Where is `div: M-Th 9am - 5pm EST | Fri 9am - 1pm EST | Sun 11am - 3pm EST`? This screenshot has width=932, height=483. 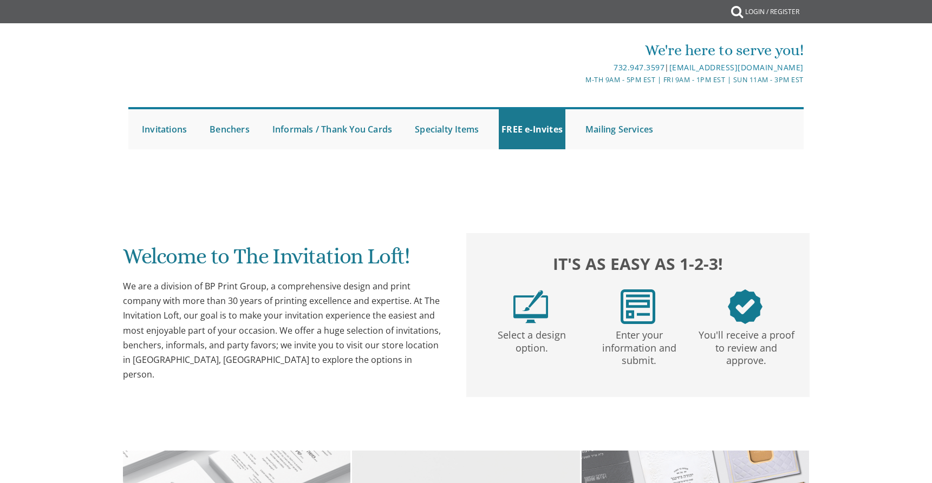 div: M-Th 9am - 5pm EST | Fri 9am - 1pm EST | Sun 11am - 3pm EST is located at coordinates (579, 80).